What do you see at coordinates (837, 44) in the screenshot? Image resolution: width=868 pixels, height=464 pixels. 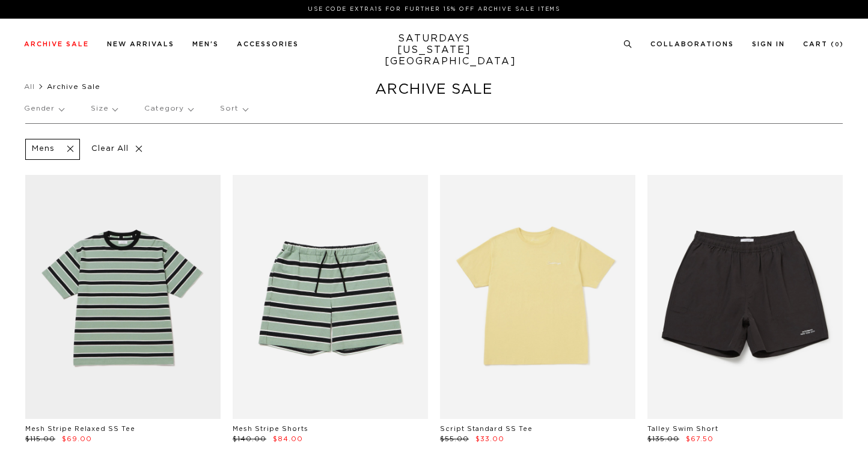 I see `small: 0` at bounding box center [837, 44].